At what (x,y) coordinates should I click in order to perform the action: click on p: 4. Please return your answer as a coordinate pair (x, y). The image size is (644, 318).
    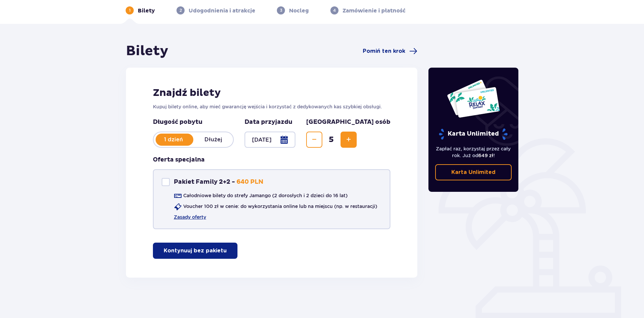
    Looking at the image, I should click on (334, 10).